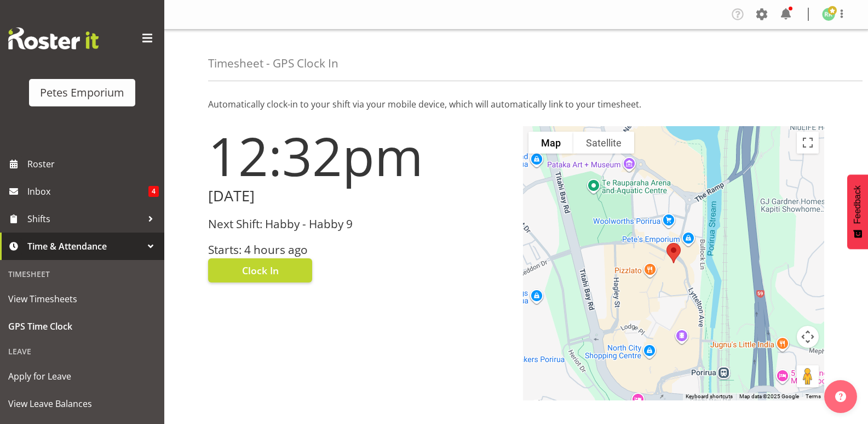 The image size is (868, 424). What do you see at coordinates (53, 39) in the screenshot?
I see `img: Rosterit website logo` at bounding box center [53, 39].